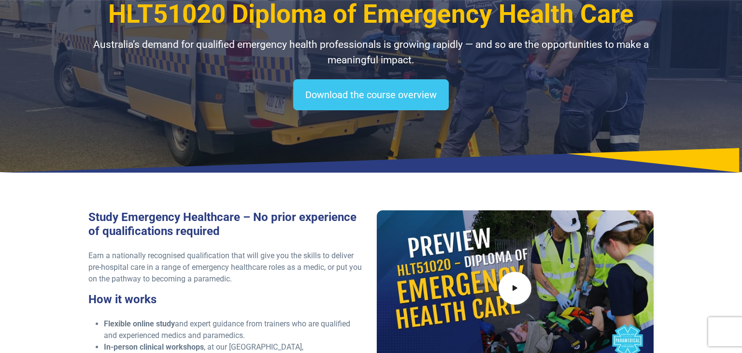  Describe the element at coordinates (139, 323) in the screenshot. I see `strong: Flexible online study` at that location.